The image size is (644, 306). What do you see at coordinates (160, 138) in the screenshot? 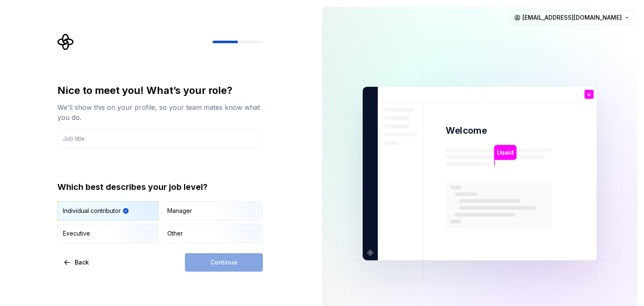
I see `input: Job title` at bounding box center [160, 138].